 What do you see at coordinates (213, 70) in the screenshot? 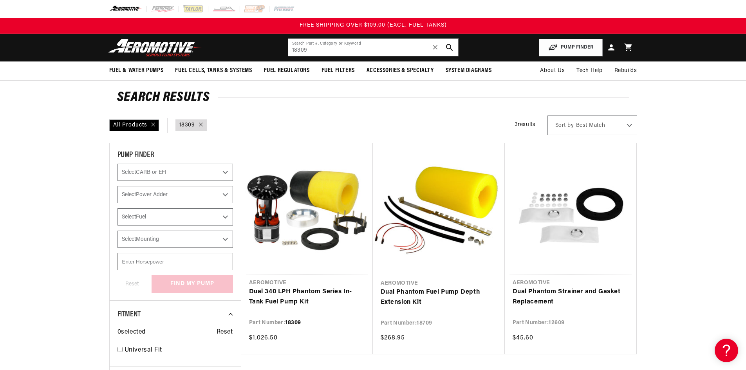
I see `summary: Fuel Cells, Tanks & Systems` at bounding box center [213, 70].